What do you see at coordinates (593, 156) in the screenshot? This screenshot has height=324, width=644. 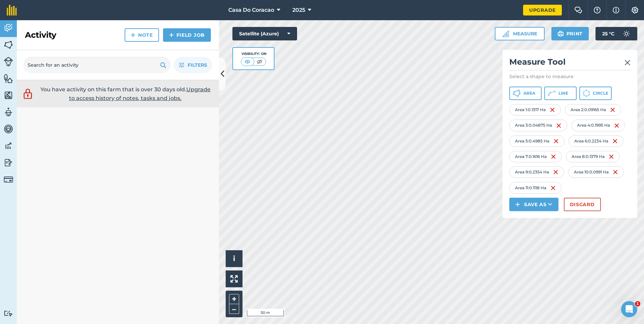 I see `div: Area 8 : 0.1379 Ha` at bounding box center [593, 156].